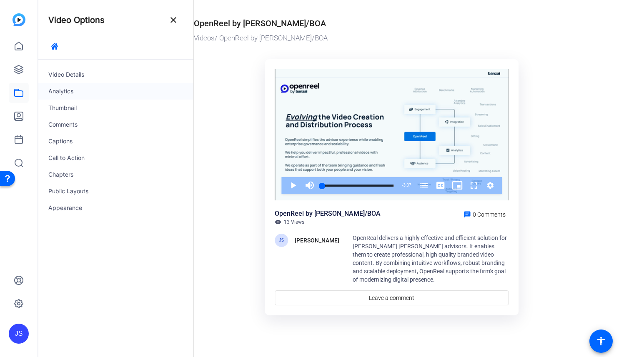 This screenshot has height=357, width=644. Describe the element at coordinates (116, 141) in the screenshot. I see `div: Captions` at that location.